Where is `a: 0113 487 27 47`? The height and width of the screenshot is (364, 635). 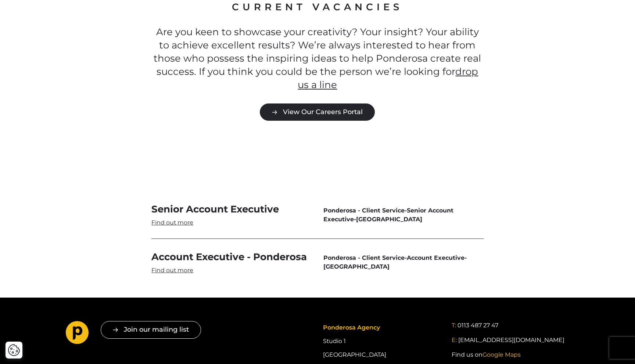 a: 0113 487 27 47 is located at coordinates (477, 325).